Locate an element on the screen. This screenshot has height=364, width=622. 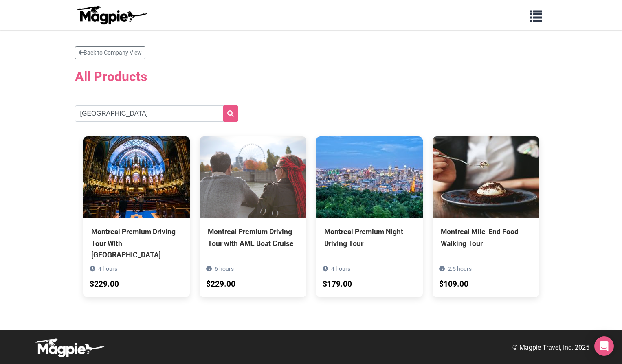
div: Montreal Mile-End Food Walking Tour is located at coordinates (486, 237).